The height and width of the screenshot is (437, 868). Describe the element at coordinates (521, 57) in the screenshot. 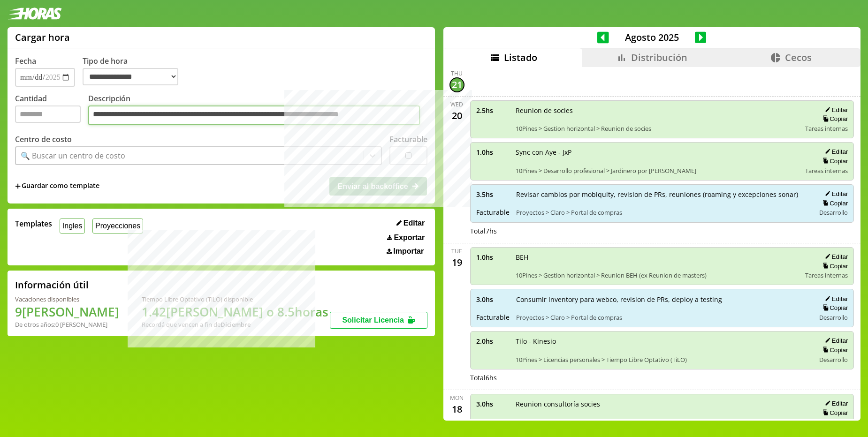

I see `span: Listado` at that location.